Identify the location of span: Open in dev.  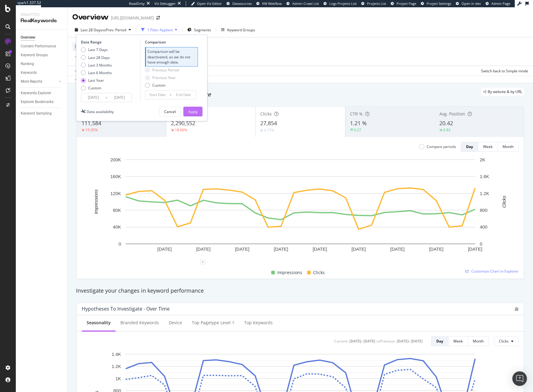
(471, 4).